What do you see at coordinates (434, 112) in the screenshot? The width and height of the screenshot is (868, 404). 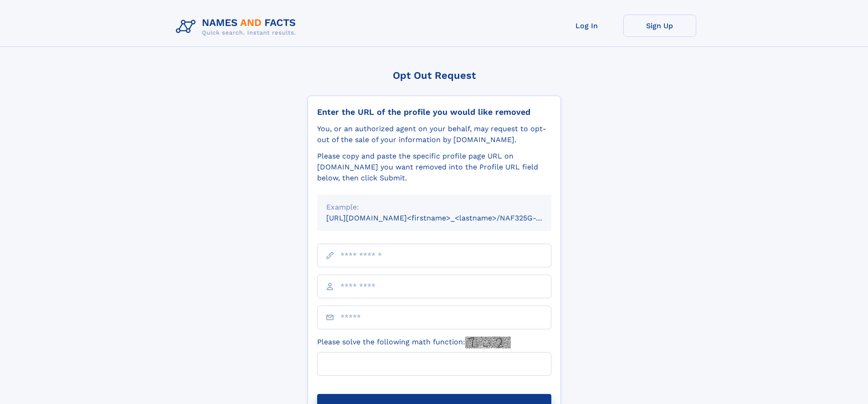 I see `div: Enter the URL of the profile you would like removed` at bounding box center [434, 112].